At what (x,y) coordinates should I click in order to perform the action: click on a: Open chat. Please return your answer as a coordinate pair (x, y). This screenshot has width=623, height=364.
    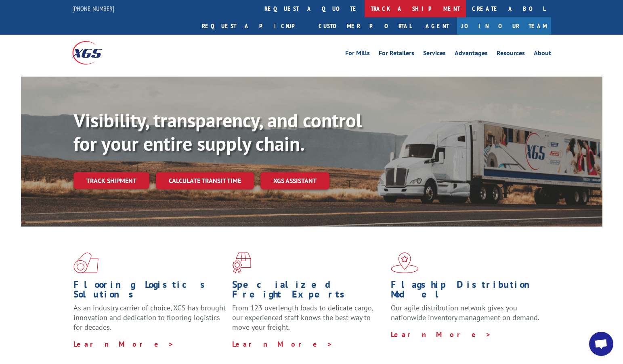
    Looking at the image, I should click on (601, 344).